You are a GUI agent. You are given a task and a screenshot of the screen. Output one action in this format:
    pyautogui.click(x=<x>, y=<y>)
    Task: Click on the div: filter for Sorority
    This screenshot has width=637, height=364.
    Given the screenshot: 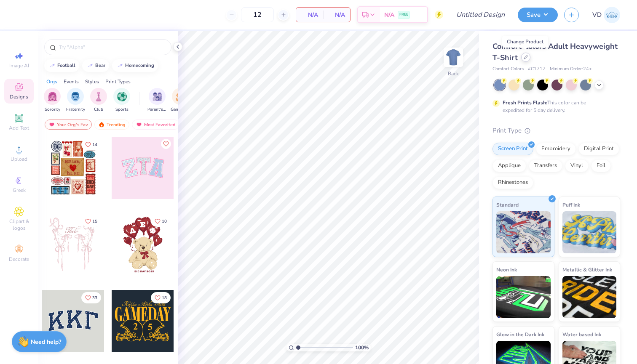 What is the action you would take?
    pyautogui.click(x=52, y=100)
    